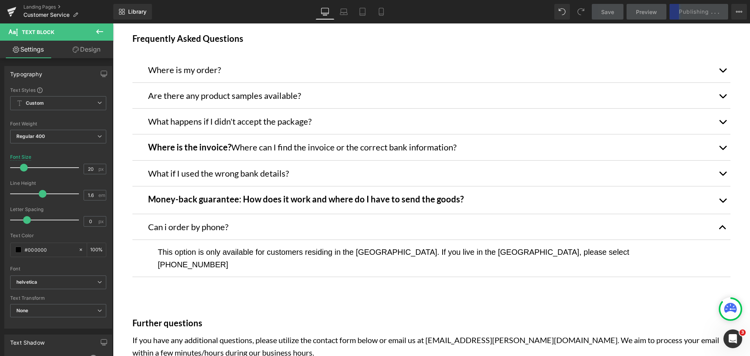  What do you see at coordinates (50, 249) in the screenshot?
I see `input: Color` at bounding box center [50, 249].